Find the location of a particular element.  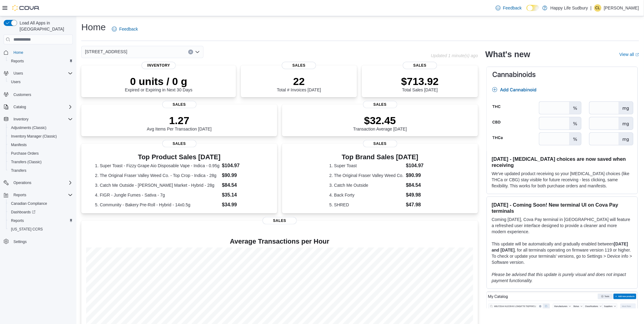

a: Adjustments (Classic) is located at coordinates (29, 128).